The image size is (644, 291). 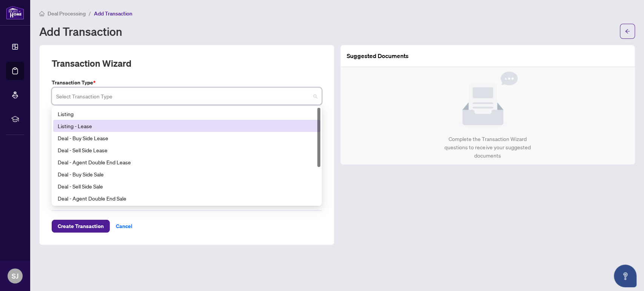 What do you see at coordinates (187, 186) in the screenshot?
I see `div: Deal - Sell Side Sale` at bounding box center [187, 186].